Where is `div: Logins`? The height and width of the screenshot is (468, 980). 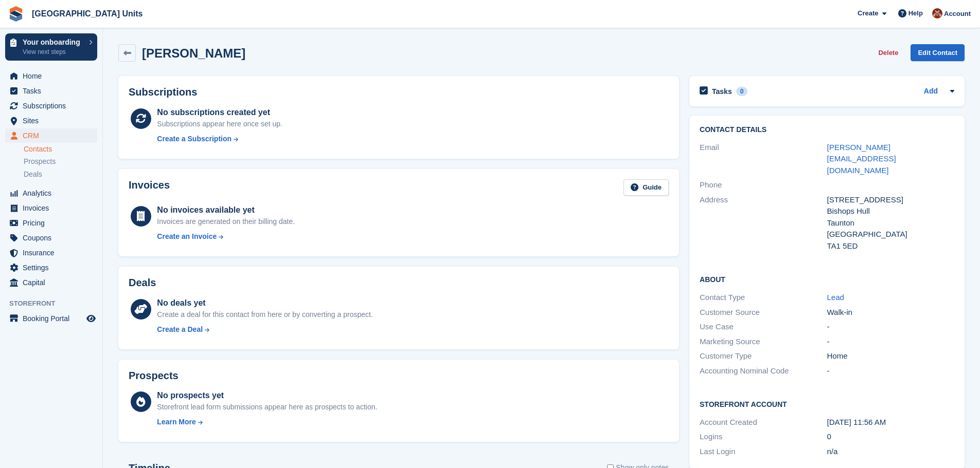 div: Logins is located at coordinates (763, 437).